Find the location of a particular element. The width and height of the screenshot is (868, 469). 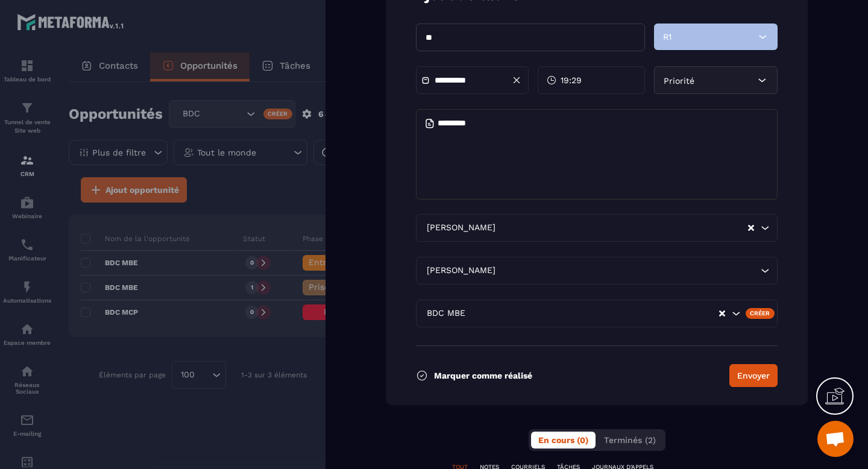

div: Créer is located at coordinates (760, 313).